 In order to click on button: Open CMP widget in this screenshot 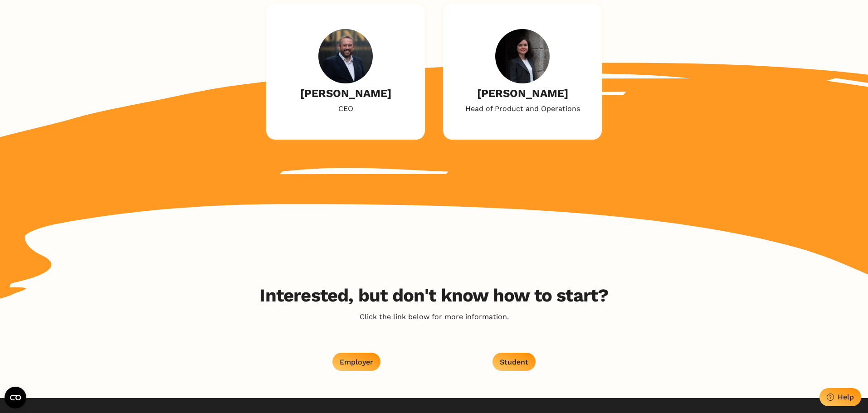, I will do `click(15, 398)`.